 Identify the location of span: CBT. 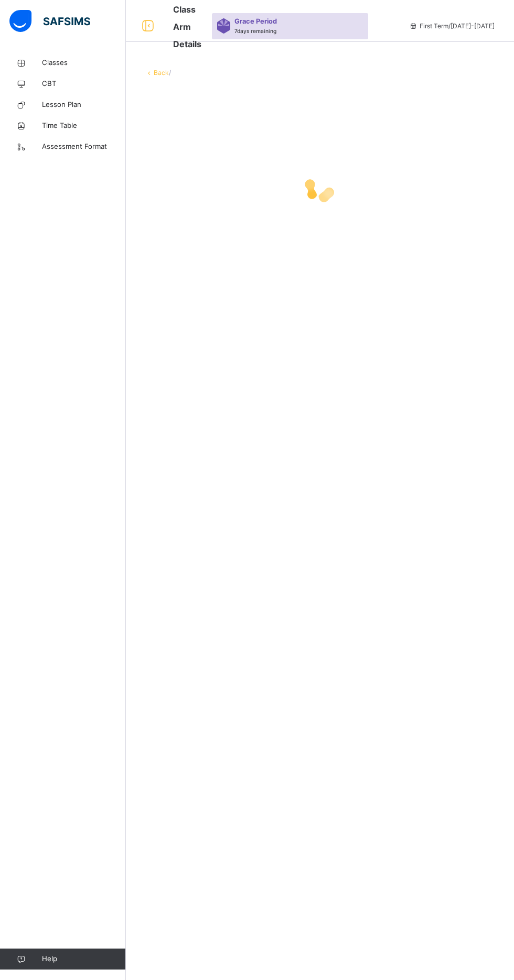
(84, 84).